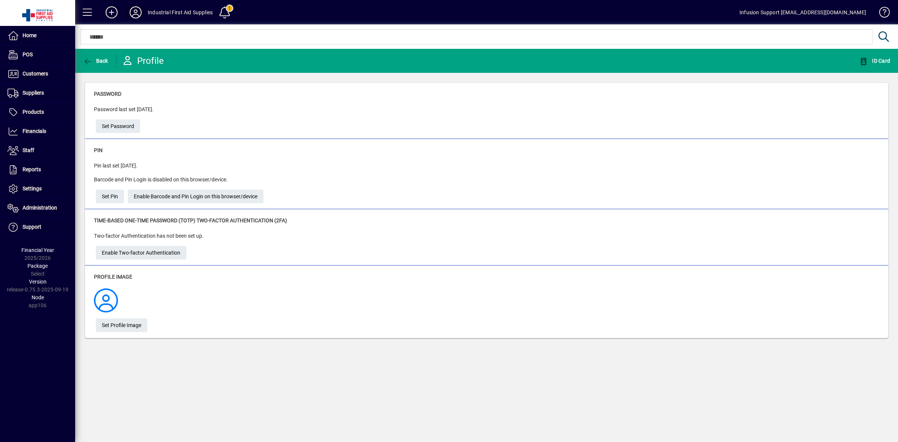 This screenshot has width=898, height=442. Describe the element at coordinates (32, 227) in the screenshot. I see `span: Support` at that location.